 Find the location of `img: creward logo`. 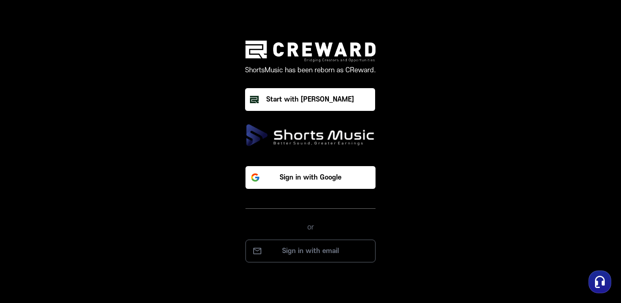

img: creward logo is located at coordinates (310, 51).